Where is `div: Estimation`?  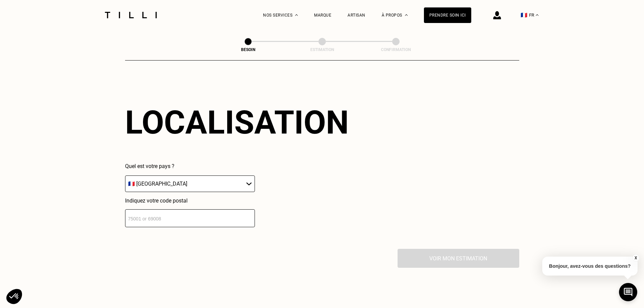
div: Estimation is located at coordinates (322, 50).